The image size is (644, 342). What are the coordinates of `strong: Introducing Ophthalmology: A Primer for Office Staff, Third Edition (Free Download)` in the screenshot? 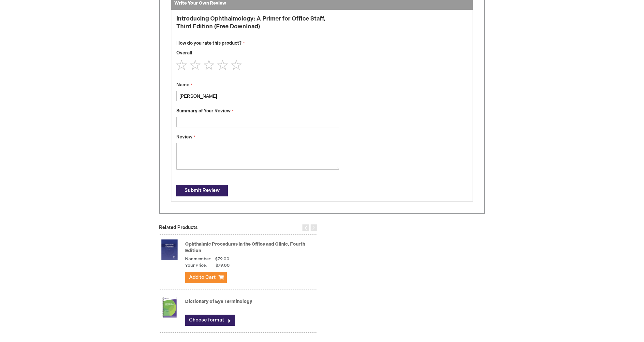 It's located at (258, 23).